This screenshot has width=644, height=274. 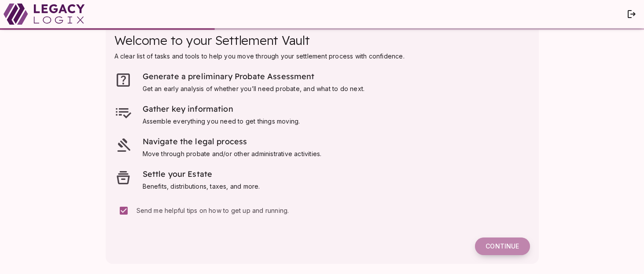 I want to click on span: Get an early analysis of whether you’ll need probate, and what to do next., so click(x=253, y=88).